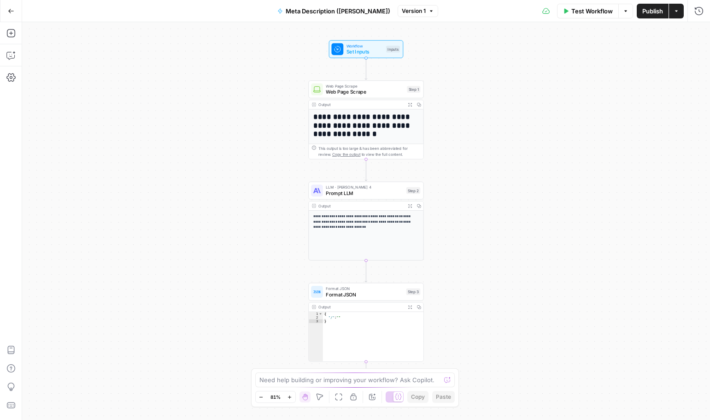 Image resolution: width=710 pixels, height=420 pixels. I want to click on g: Edge from step_2 to step_3, so click(366, 271).